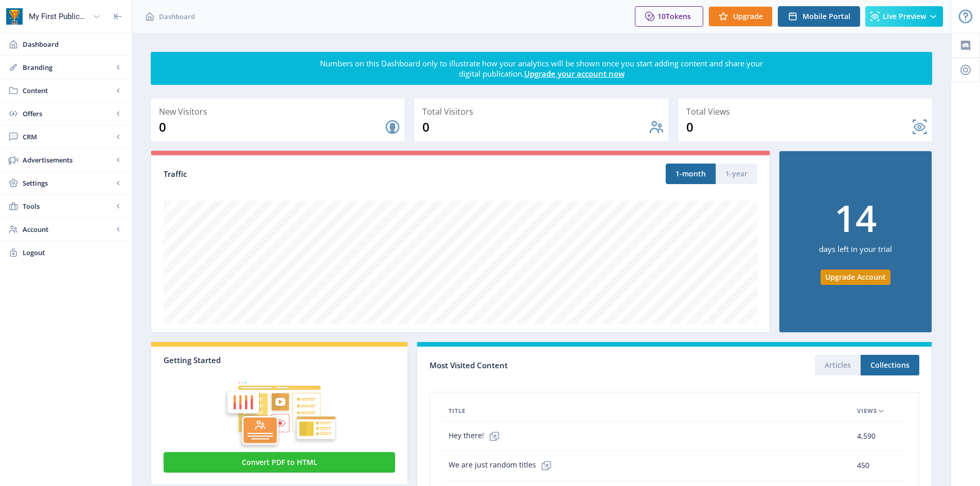 This screenshot has height=486, width=980. I want to click on button: Articles, so click(838, 365).